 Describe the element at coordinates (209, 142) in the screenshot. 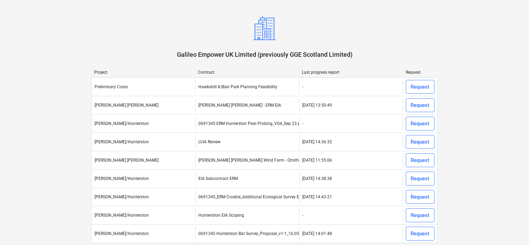

I see `div: LVIA Review` at that location.